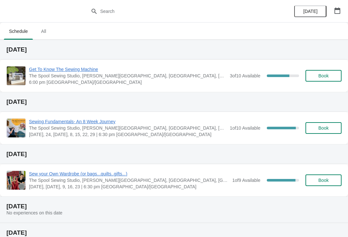  I want to click on span: No experiences on this date, so click(35, 213).